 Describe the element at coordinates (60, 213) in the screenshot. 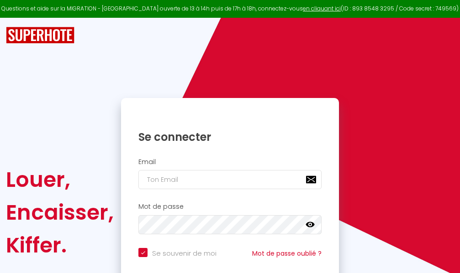

I see `div: Encaisser,` at that location.